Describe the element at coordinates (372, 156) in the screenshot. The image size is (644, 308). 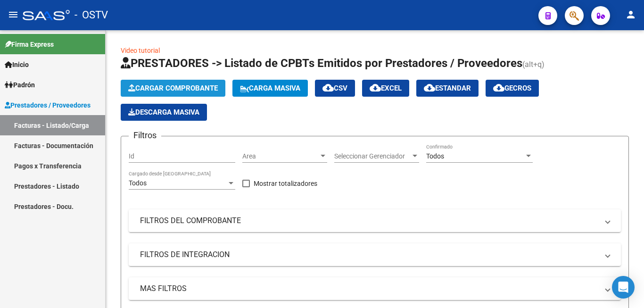
I see `span: Seleccionar Gerenciador` at that location.